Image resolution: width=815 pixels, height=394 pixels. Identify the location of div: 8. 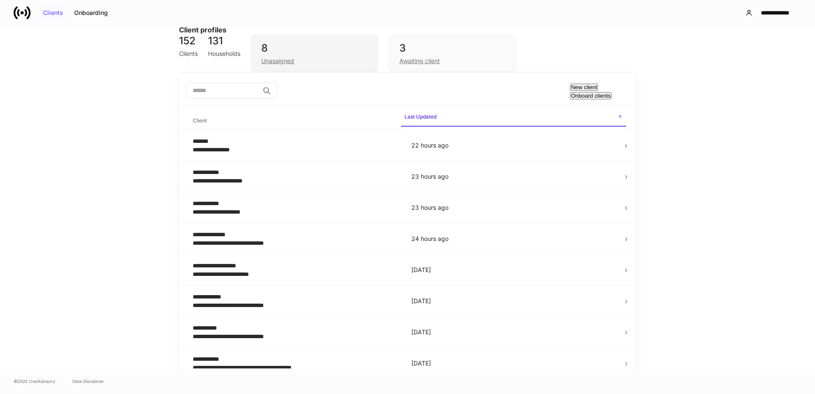
(315, 48).